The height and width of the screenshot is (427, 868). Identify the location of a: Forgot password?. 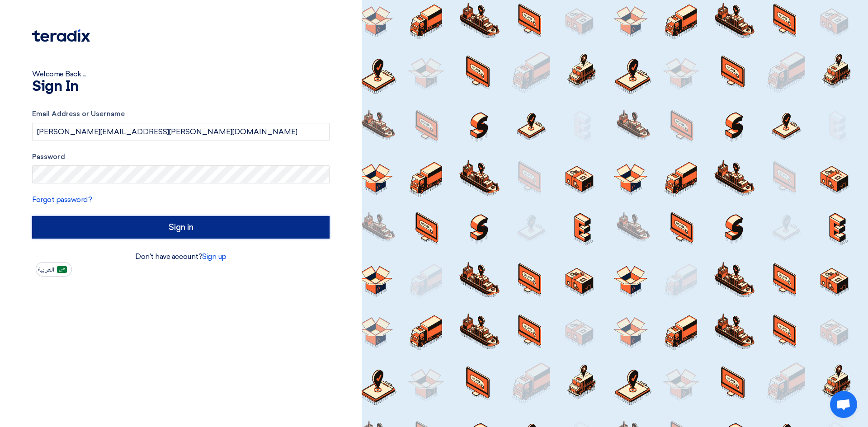
(62, 199).